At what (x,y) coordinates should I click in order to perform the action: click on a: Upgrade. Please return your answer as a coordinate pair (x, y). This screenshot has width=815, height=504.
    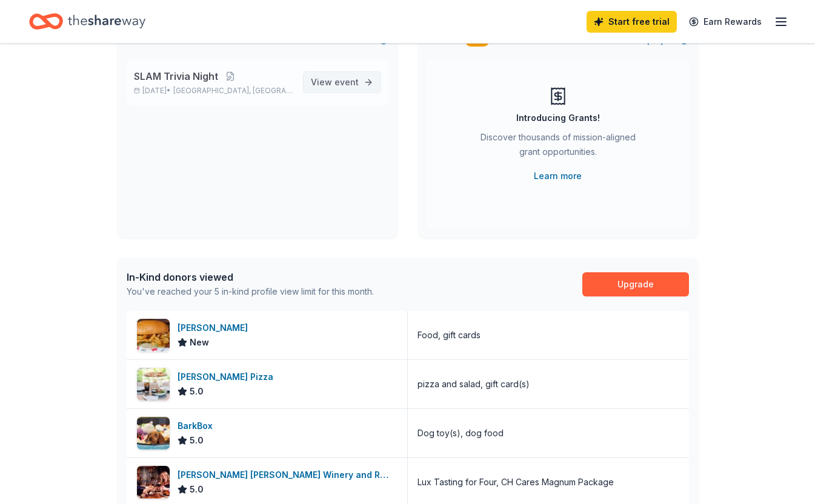
    Looking at the image, I should click on (636, 284).